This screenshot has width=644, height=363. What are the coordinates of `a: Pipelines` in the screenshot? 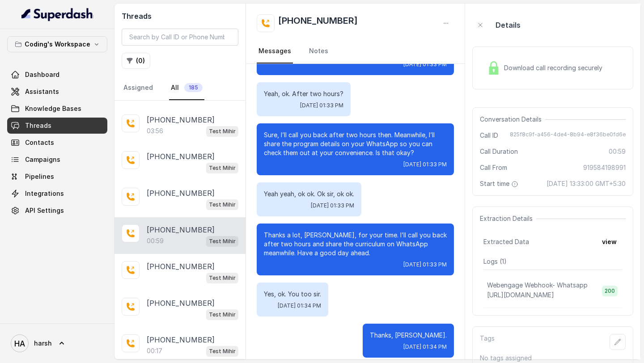 It's located at (57, 176).